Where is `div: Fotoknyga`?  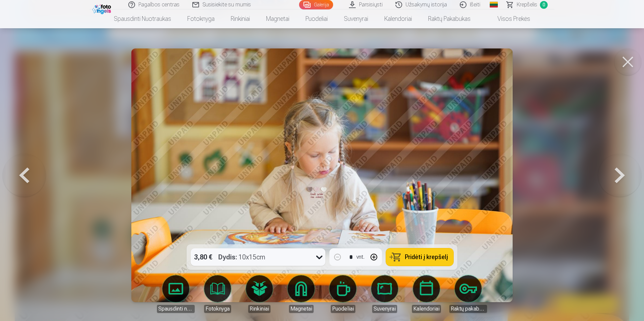
div: Fotoknyga is located at coordinates (217, 309).